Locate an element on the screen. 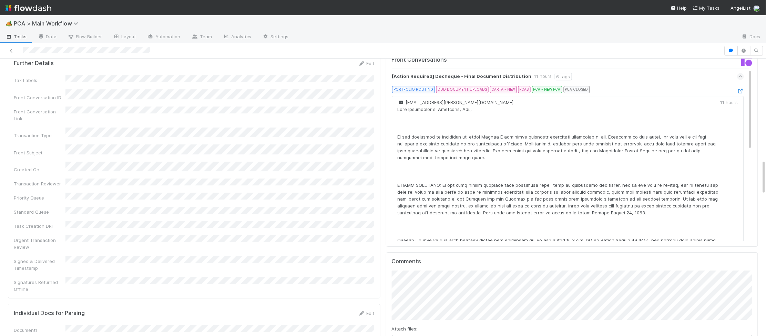  div: Transaction Reviewer is located at coordinates (40, 184).